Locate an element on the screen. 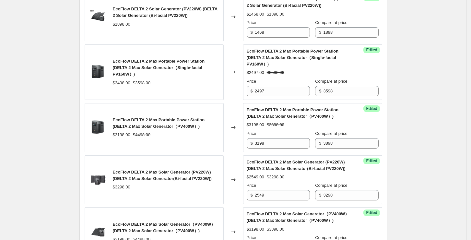 This screenshot has height=240, width=471. div: $3298.00 is located at coordinates (122, 187).